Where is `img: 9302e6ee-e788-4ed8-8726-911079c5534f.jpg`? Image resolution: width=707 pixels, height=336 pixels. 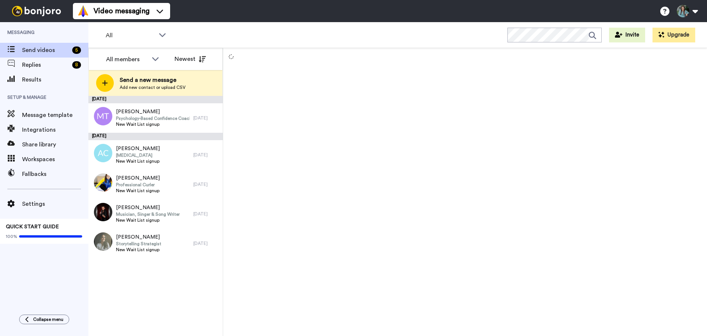 img: 9302e6ee-e788-4ed8-8726-911079c5534f.jpg is located at coordinates (103, 241).